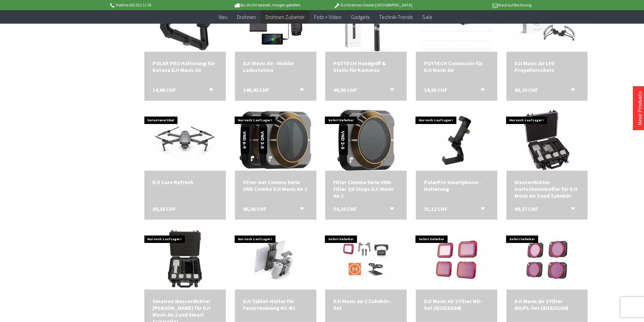 This screenshot has height=322, width=644. Describe the element at coordinates (276, 186) in the screenshot. I see `div: Filter-Set Cinema Serie VND Combo DJI Mavic Air 2` at that location.